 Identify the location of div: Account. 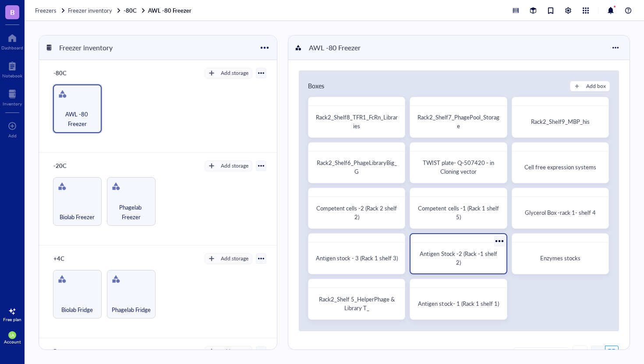
(12, 342).